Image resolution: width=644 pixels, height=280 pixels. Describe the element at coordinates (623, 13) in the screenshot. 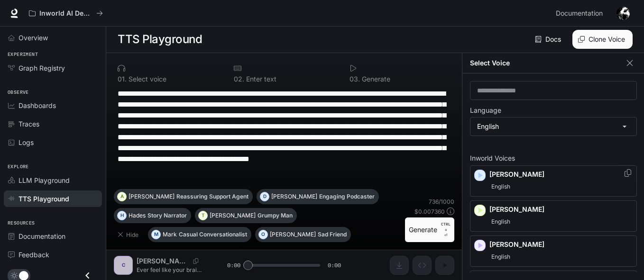

I see `img: User avatar` at that location.